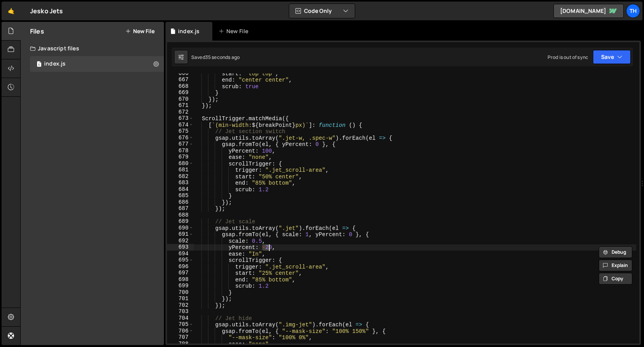  What do you see at coordinates (181, 318) in the screenshot?
I see `div: 704` at bounding box center [181, 318].